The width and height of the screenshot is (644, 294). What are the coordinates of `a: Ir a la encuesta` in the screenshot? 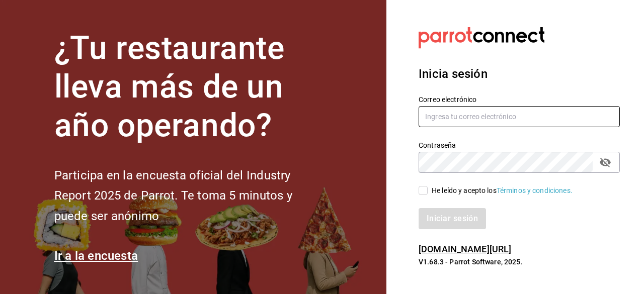 It's located at (96, 256).